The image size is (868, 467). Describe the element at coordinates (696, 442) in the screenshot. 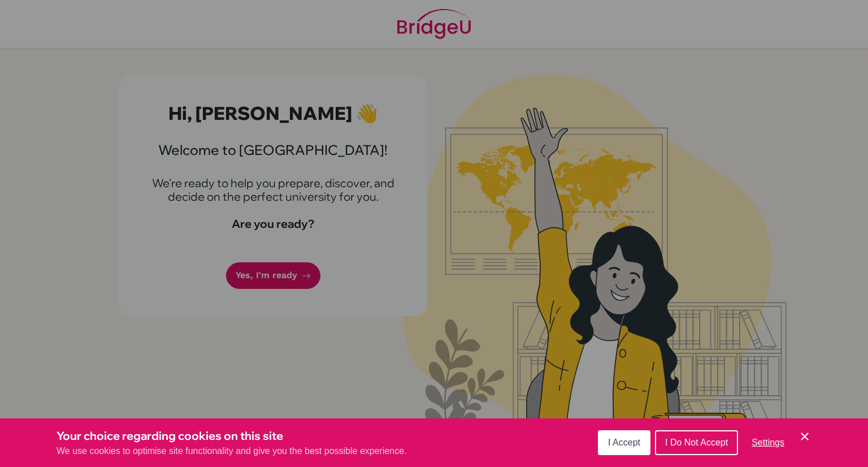

I see `span: I Do Not Accept` at that location.